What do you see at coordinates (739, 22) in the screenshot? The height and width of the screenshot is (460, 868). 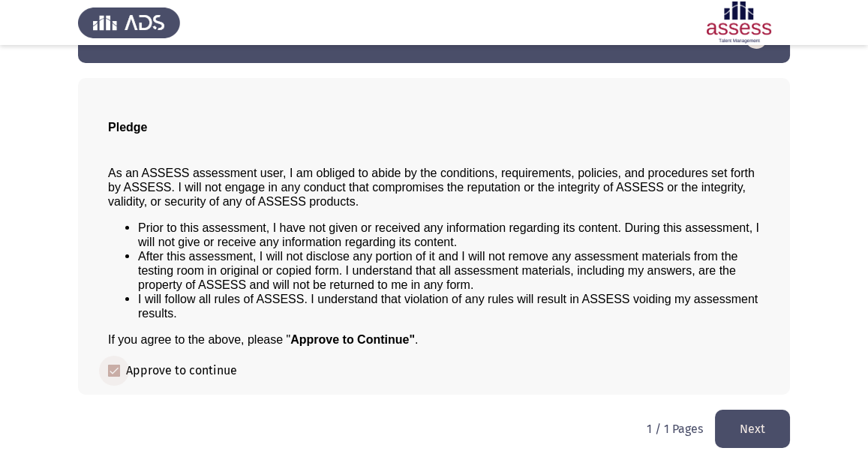 I see `img: Assessment logo of ASSESS Employability - EBI` at bounding box center [739, 22].